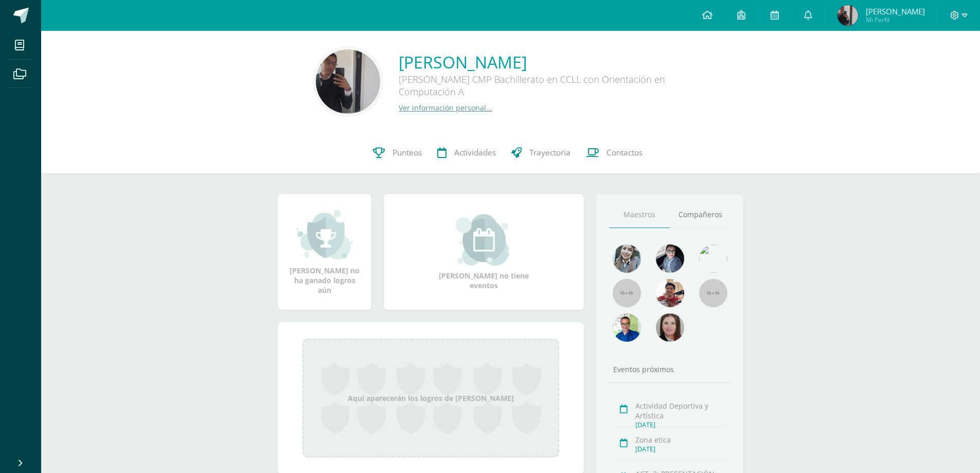 This screenshot has height=473, width=980. What do you see at coordinates (895, 20) in the screenshot?
I see `span: Mi Perfil` at bounding box center [895, 20].